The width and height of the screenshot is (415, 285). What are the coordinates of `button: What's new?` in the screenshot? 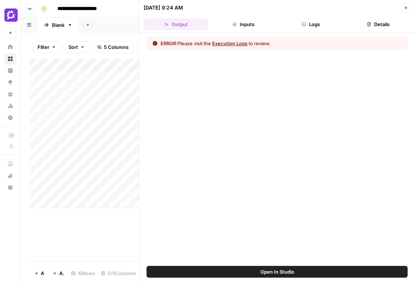 It's located at (10, 176).